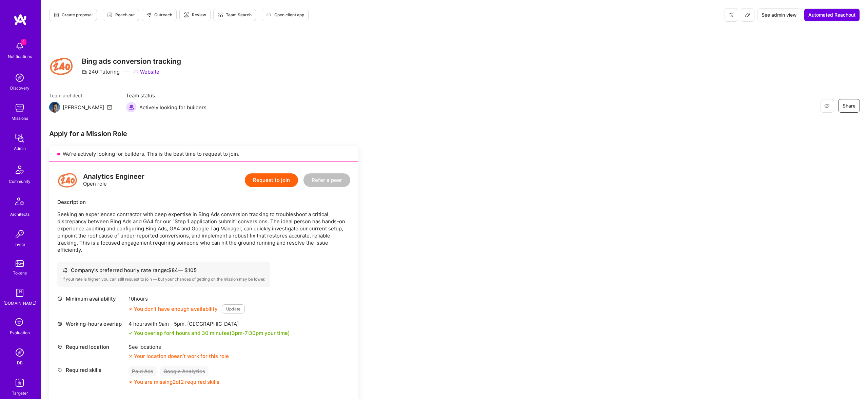 The height and width of the screenshot is (399, 868). I want to click on div: Paid Ads, so click(142, 371).